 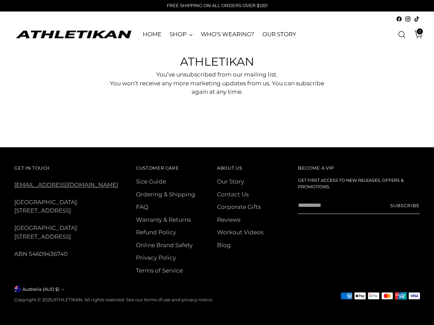 What do you see at coordinates (156, 258) in the screenshot?
I see `a: Privacy Policy` at bounding box center [156, 258].